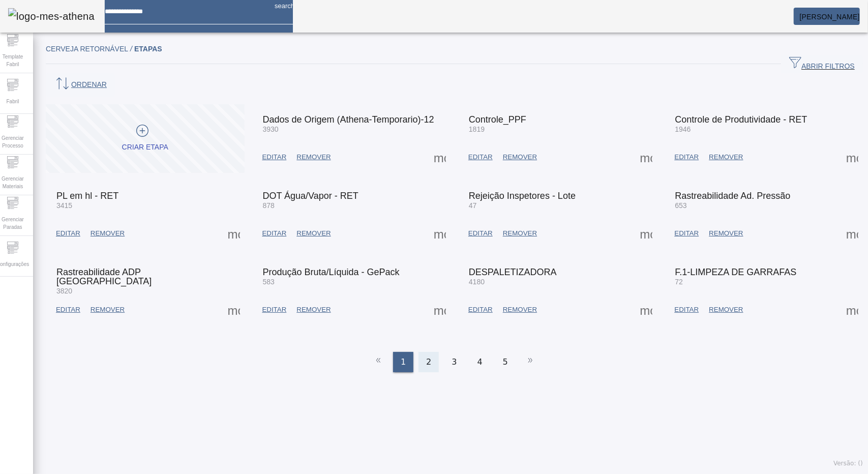 The width and height of the screenshot is (868, 474). I want to click on button: ORDENAR, so click(80, 85).